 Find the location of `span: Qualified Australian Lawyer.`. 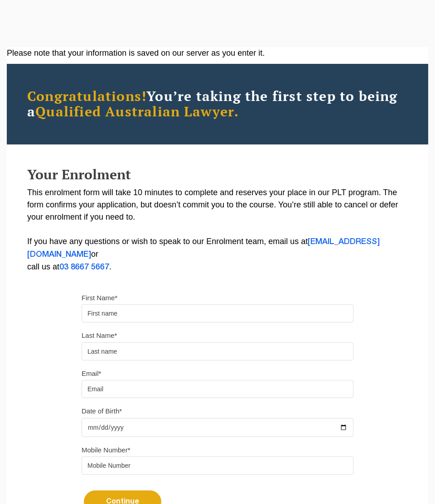

span: Qualified Australian Lawyer. is located at coordinates (137, 112).